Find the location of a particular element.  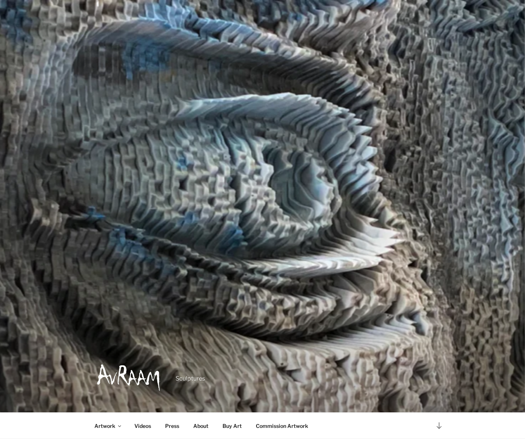

nav: Top Menu is located at coordinates (262, 426).